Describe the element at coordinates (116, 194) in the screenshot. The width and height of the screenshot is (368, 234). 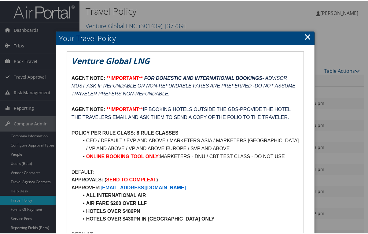
I see `strong: ALL INTERNATIONAL AIR` at that location.